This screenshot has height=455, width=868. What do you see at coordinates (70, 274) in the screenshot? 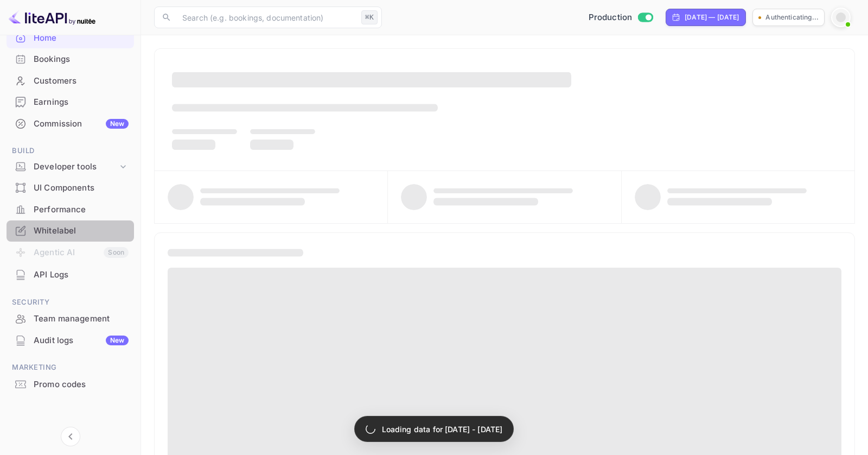
I see `a: API Logs` at bounding box center [70, 274].